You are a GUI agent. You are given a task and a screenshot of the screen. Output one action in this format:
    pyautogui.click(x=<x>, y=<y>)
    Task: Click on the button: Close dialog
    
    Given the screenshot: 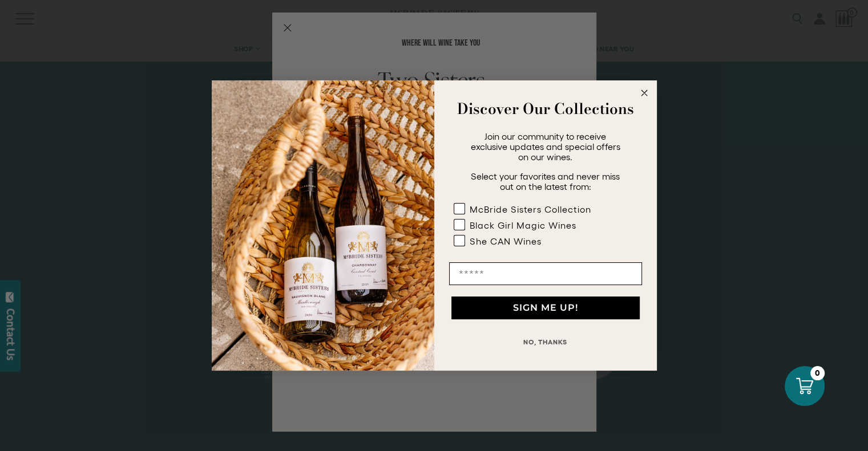 What is the action you would take?
    pyautogui.click(x=644, y=93)
    